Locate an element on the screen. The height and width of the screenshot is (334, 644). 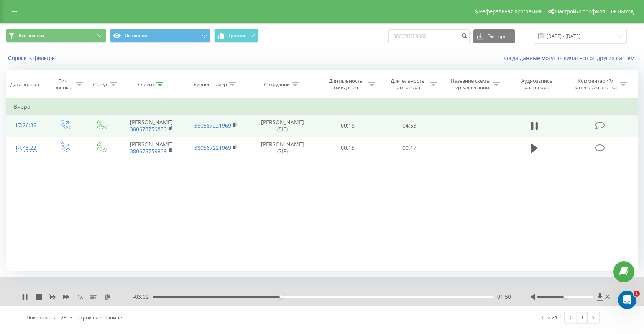
span: Показывать is located at coordinates (40, 318).